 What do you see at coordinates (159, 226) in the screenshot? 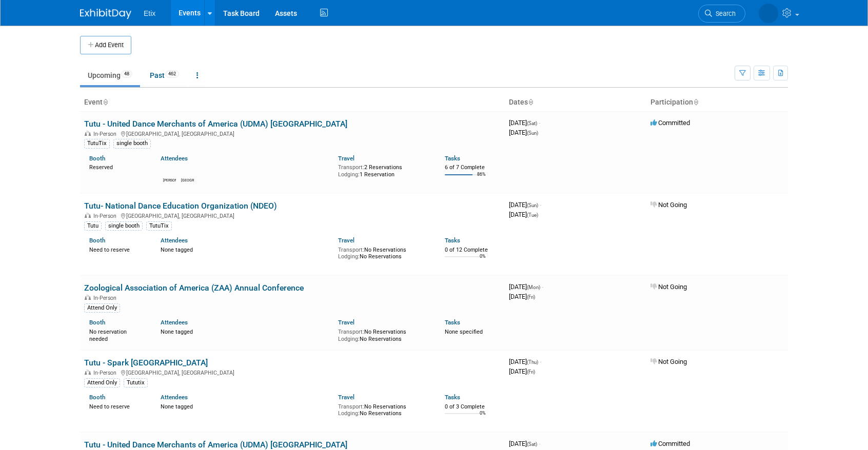
I see `div: TutuTix` at bounding box center [159, 226].